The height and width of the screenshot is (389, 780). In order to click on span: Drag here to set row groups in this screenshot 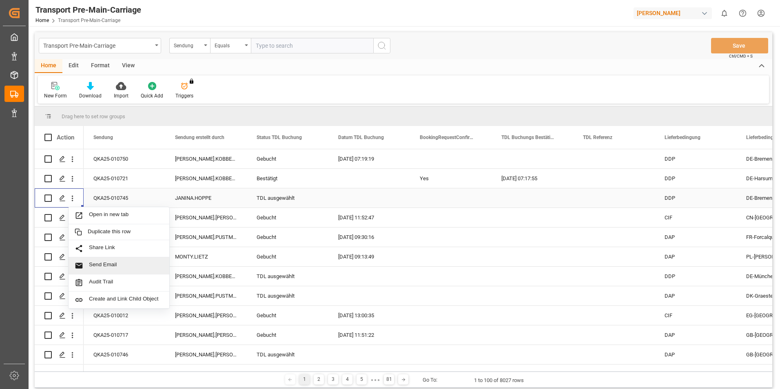, I will do `click(93, 116)`.